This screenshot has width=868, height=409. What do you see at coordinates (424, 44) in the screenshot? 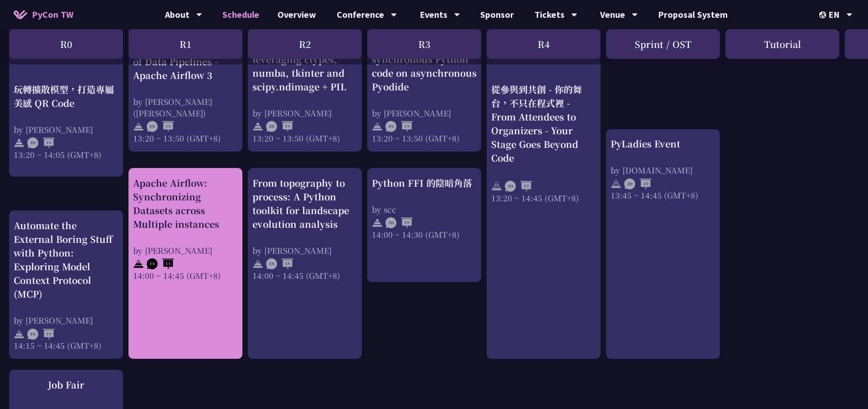
I see `div: R3` at bounding box center [424, 44].